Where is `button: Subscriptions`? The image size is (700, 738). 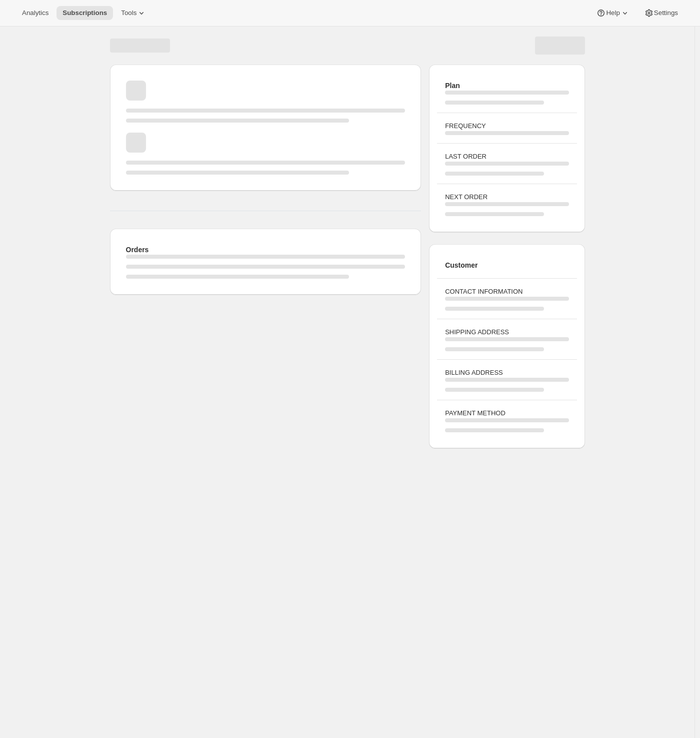 button: Subscriptions is located at coordinates (84, 13).